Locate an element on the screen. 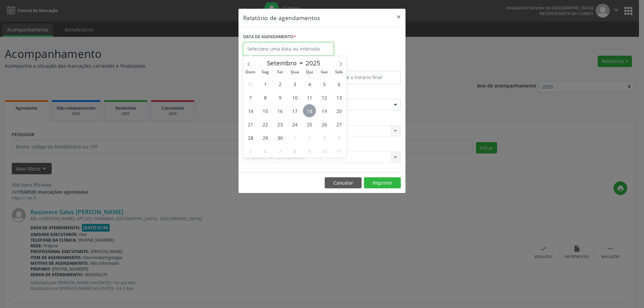 The height and width of the screenshot is (308, 644). span: Setembro 10, 2025 is located at coordinates (294, 97).